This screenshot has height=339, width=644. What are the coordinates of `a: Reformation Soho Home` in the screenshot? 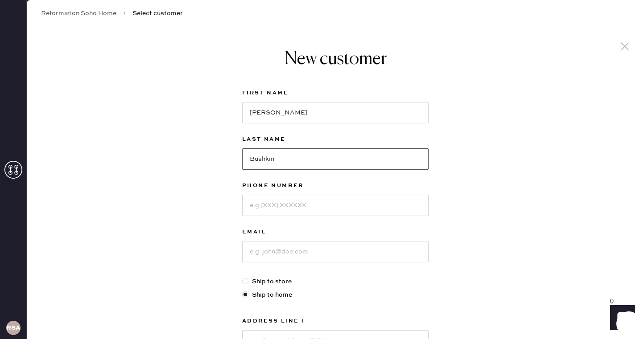 It's located at (78, 13).